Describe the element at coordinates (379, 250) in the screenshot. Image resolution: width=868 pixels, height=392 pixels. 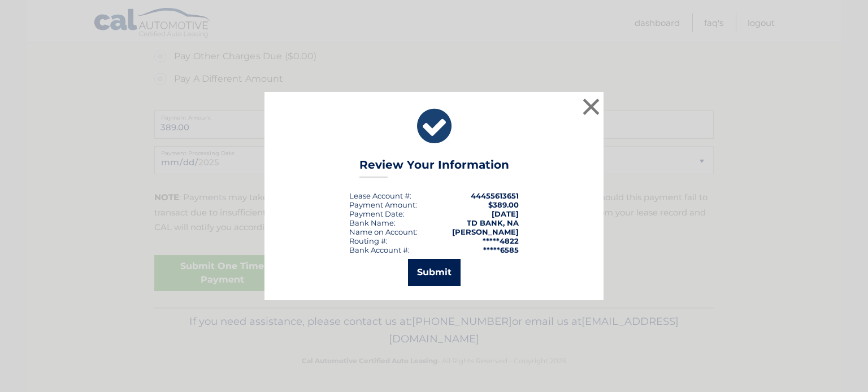
I see `div: Bank Account #:` at that location.